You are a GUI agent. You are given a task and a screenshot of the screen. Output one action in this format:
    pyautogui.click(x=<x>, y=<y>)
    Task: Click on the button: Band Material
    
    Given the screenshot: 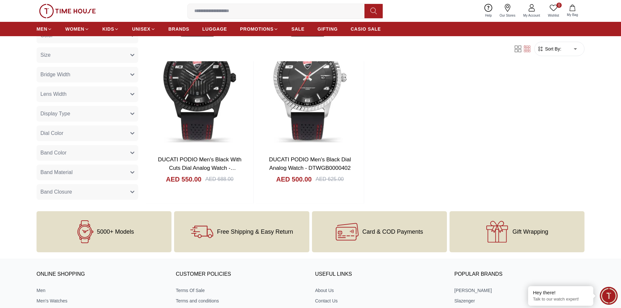 What is the action you would take?
    pyautogui.click(x=87, y=173)
    